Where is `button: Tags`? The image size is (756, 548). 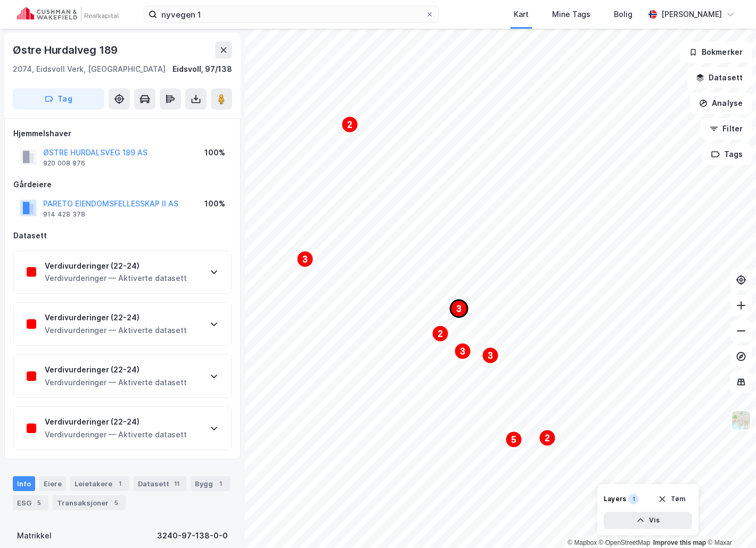 button: Tags is located at coordinates (727, 154).